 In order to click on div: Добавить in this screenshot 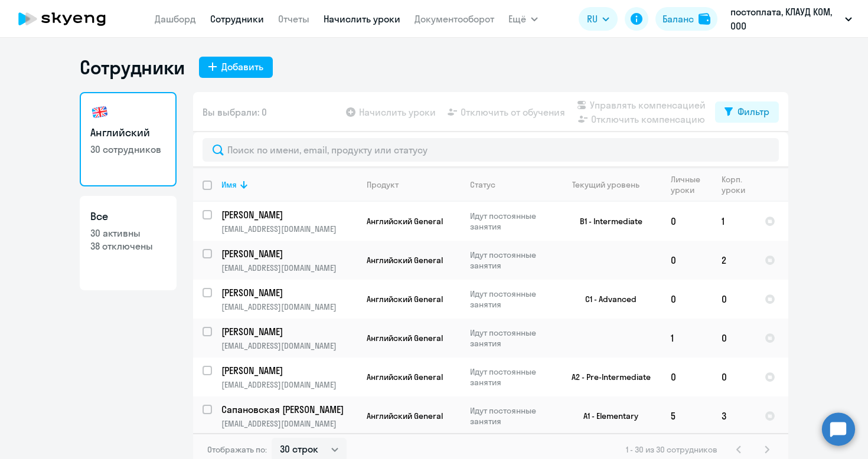, I will do `click(242, 67)`.